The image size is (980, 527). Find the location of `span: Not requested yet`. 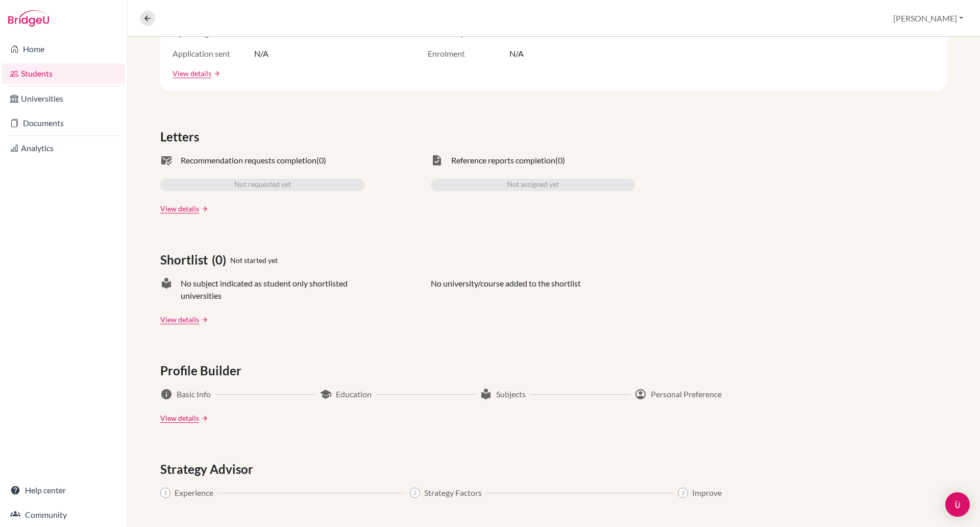

span: Not requested yet is located at coordinates (263, 185).